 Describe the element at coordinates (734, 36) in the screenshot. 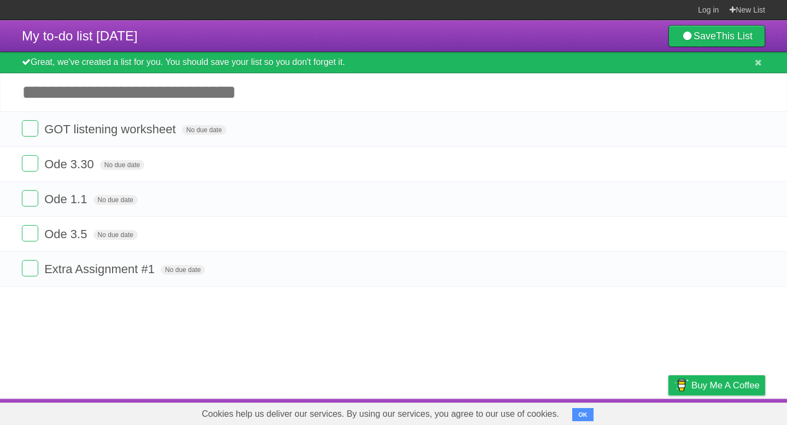

I see `b: This List` at that location.